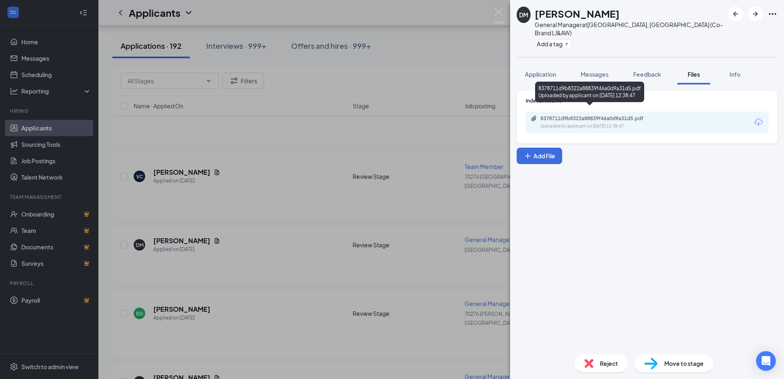 The width and height of the screenshot is (784, 379). I want to click on span: Move to stage, so click(684, 363).